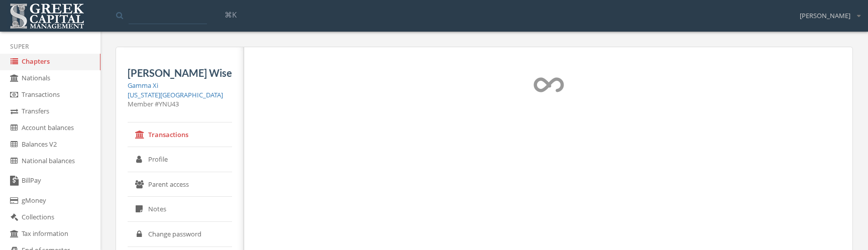  Describe the element at coordinates (180, 104) in the screenshot. I see `div: Member # YNU43` at that location.